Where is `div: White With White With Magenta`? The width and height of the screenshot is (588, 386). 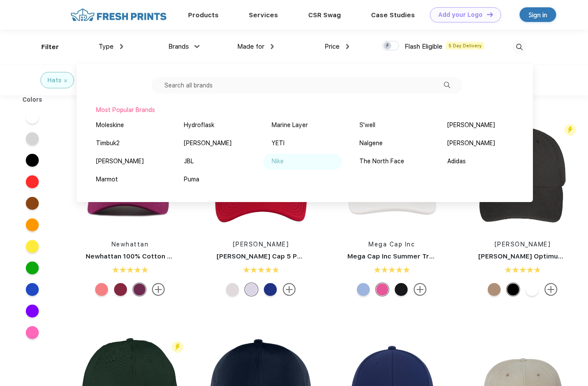
div: White With White With Magenta is located at coordinates (382, 289).